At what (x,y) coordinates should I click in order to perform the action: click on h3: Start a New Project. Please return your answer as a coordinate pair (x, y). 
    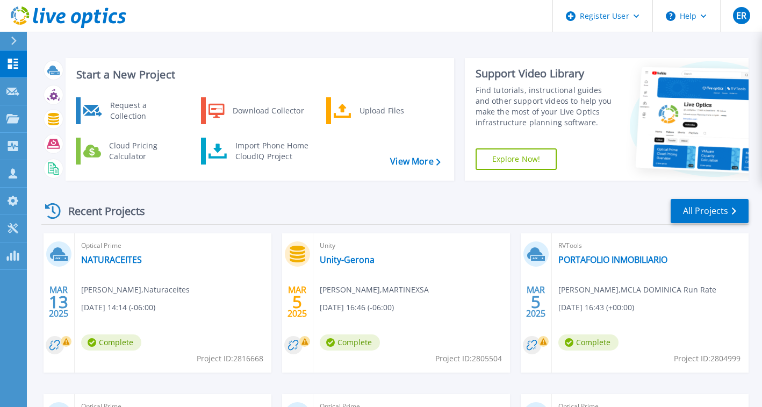
    Looking at the image, I should click on (258, 75).